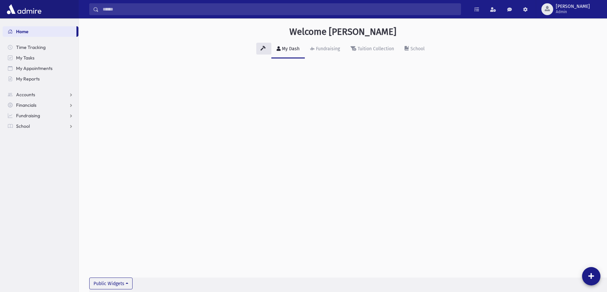 The height and width of the screenshot is (292, 607). What do you see at coordinates (288, 49) in the screenshot?
I see `a: My Dash` at bounding box center [288, 49].